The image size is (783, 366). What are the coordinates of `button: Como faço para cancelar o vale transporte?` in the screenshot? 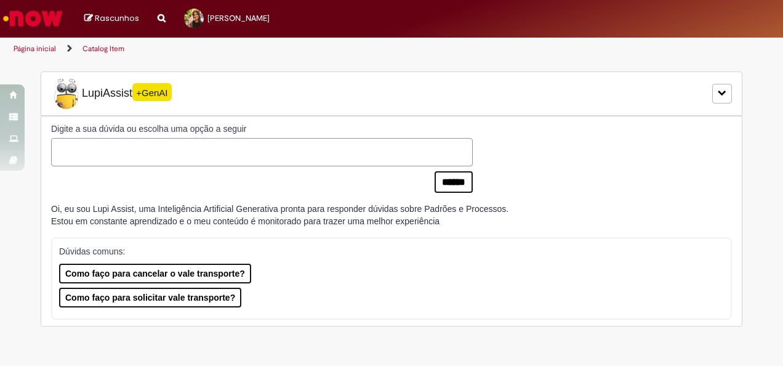 It's located at (155, 273).